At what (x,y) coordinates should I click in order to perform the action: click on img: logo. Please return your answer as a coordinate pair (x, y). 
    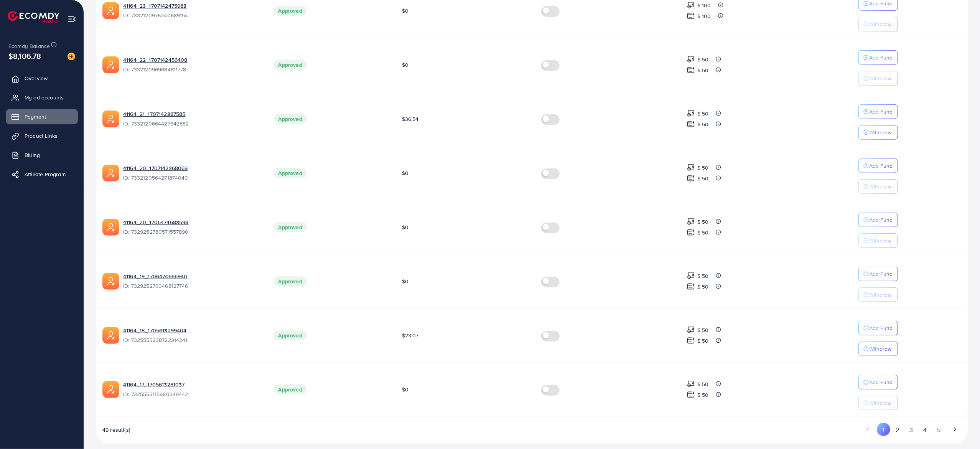
    Looking at the image, I should click on (34, 17).